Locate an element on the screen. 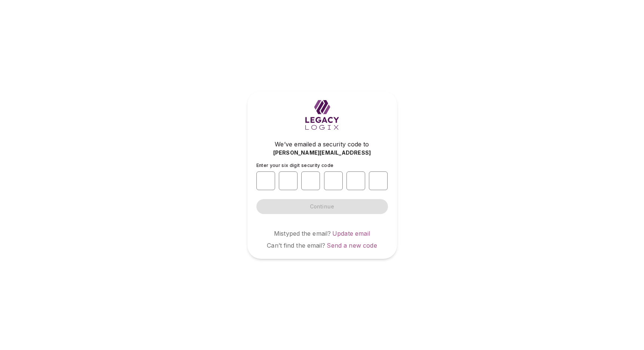 The height and width of the screenshot is (350, 644). span: Can’t find the email? is located at coordinates (296, 246).